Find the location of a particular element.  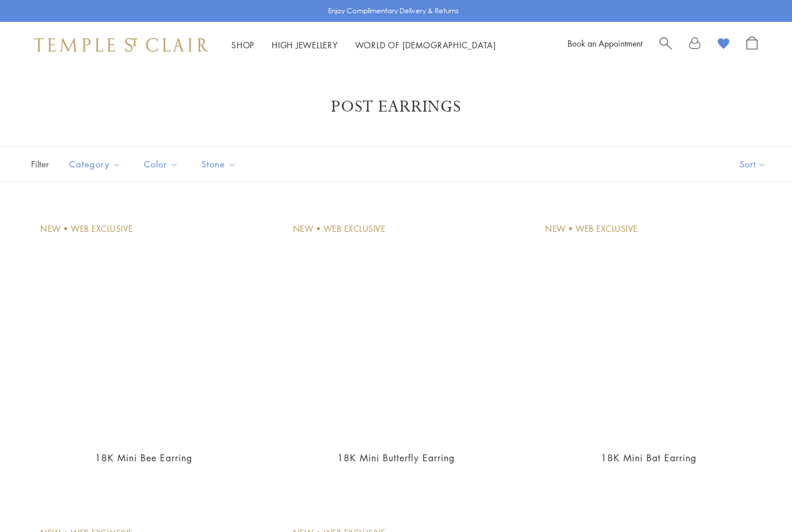

span: Category is located at coordinates (96, 164).